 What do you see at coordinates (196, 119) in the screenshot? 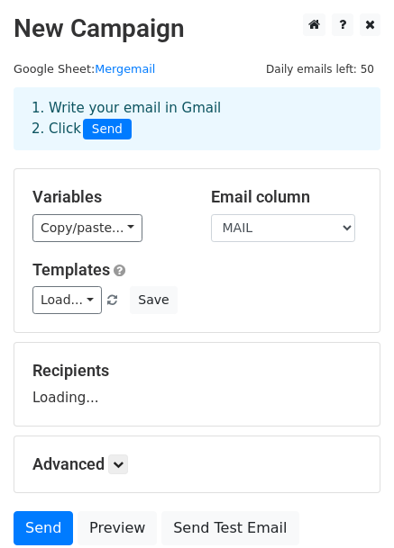
I see `div: 1. Write your email in Gmail 2. Click` at bounding box center [196, 119].